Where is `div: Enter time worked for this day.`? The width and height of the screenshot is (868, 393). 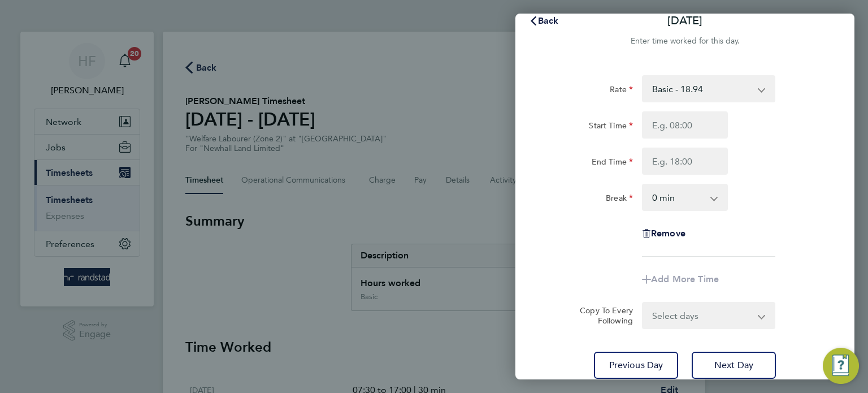
div: Enter time worked for this day. is located at coordinates (685, 42).